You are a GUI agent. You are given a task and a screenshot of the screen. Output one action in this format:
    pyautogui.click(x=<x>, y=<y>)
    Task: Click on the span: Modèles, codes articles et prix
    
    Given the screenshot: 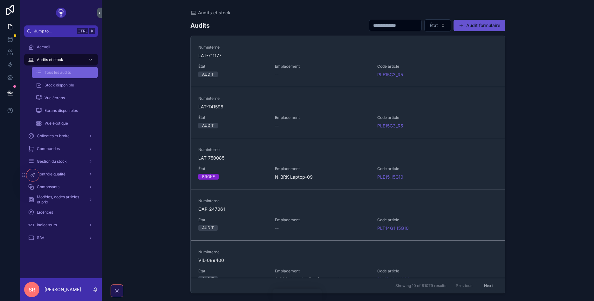 What is the action you would take?
    pyautogui.click(x=60, y=200)
    